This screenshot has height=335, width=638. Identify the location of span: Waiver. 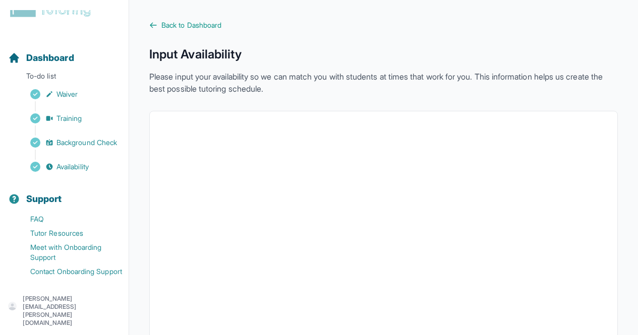
(67, 94).